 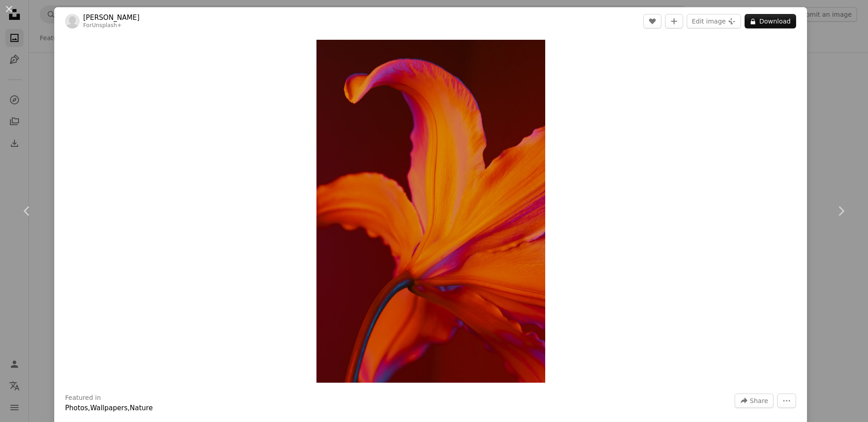 What do you see at coordinates (841, 211) in the screenshot?
I see `a: Next` at bounding box center [841, 211].